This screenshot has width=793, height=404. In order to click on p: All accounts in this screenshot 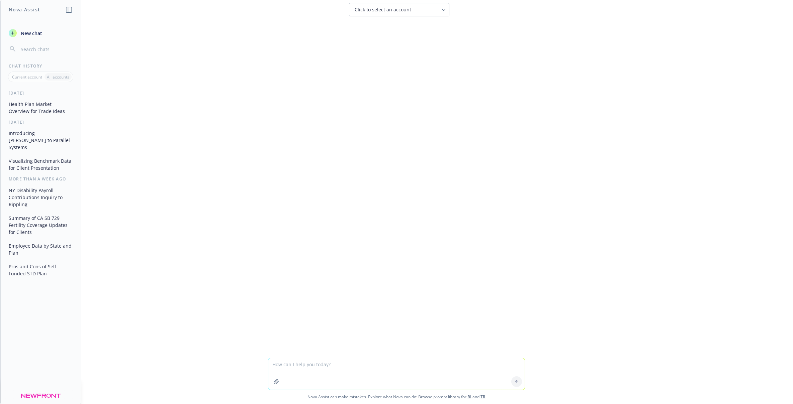, I will do `click(58, 77)`.